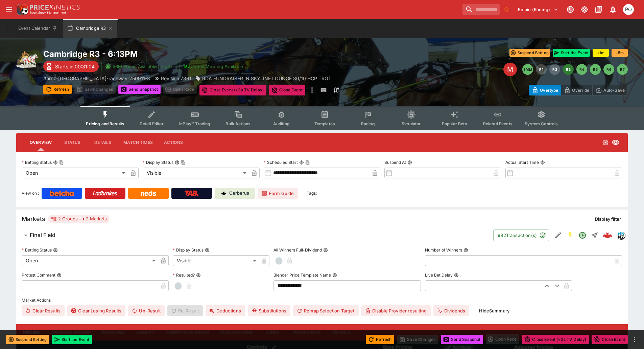 The image size is (644, 349). What do you see at coordinates (255, 235) in the screenshot?
I see `button: Final Field` at bounding box center [255, 235].